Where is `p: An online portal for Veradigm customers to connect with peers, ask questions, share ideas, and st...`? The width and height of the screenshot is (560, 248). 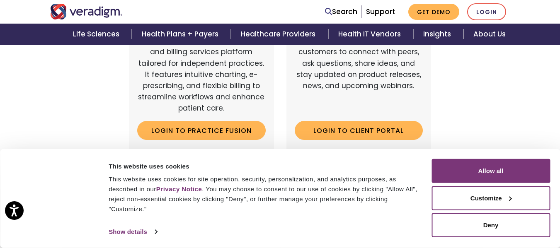 p: An online portal for Veradigm customers to connect with peers, ask questions, share ideas, and st... is located at coordinates (359, 75).